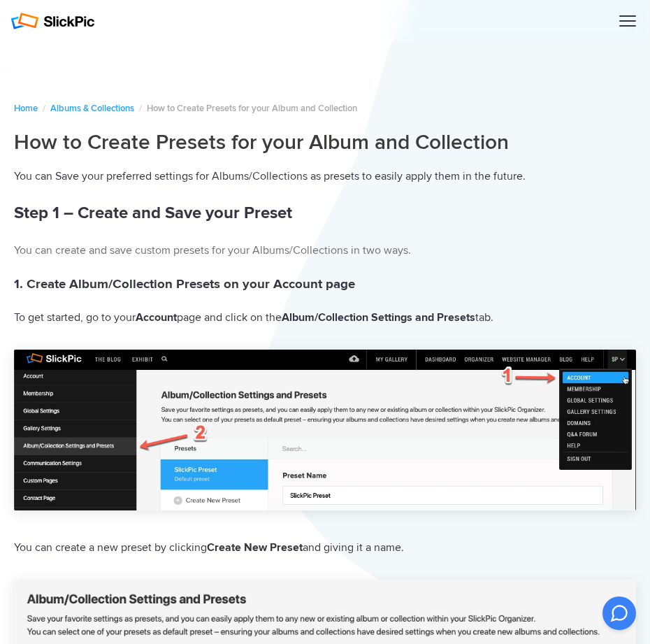 This screenshot has width=650, height=644. Describe the element at coordinates (156, 317) in the screenshot. I see `strong: Account` at that location.